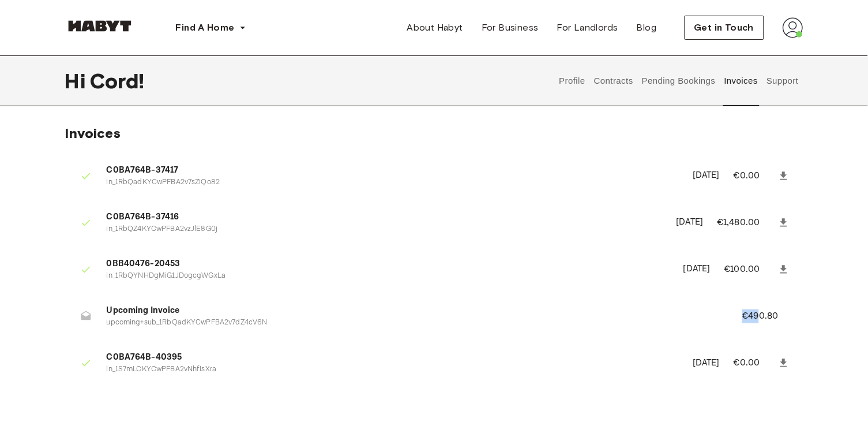 Image resolution: width=868 pixels, height=433 pixels. What do you see at coordinates (393, 358) in the screenshot?
I see `span: C0BA764B-40395` at bounding box center [393, 358].